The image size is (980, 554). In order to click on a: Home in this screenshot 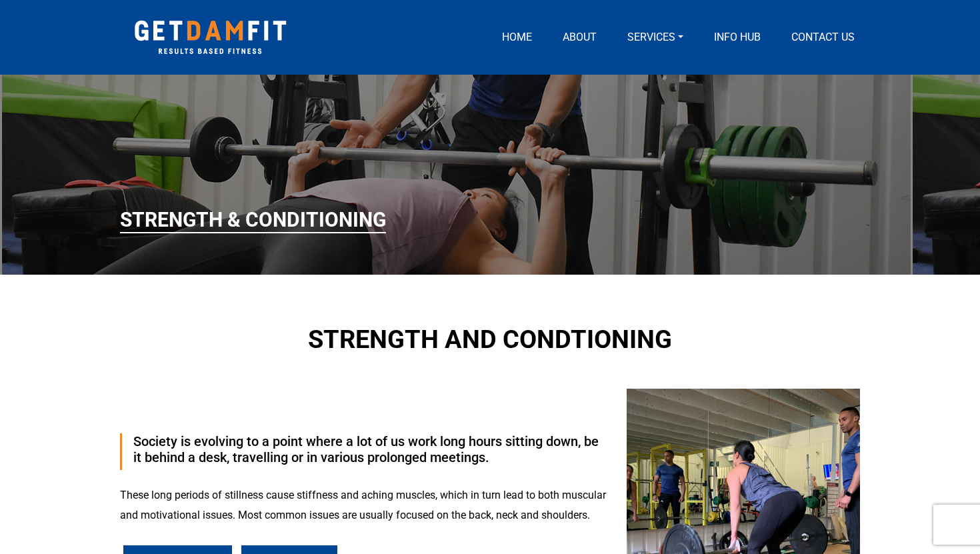, I will do `click(517, 37)`.